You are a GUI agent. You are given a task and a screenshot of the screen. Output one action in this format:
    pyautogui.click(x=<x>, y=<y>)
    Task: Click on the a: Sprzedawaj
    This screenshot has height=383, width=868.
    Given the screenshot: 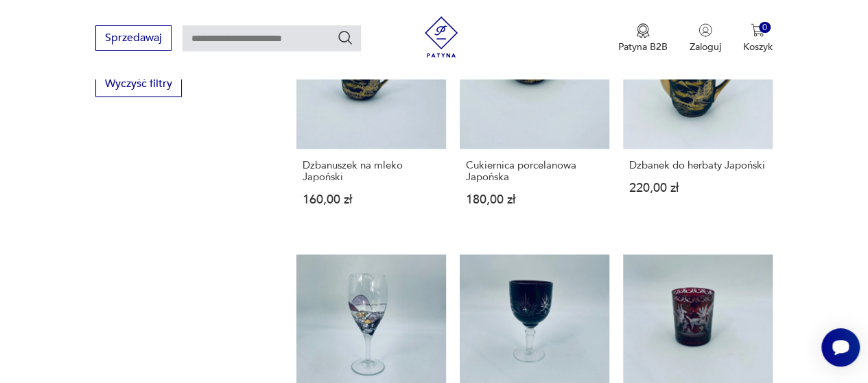 What is the action you would take?
    pyautogui.click(x=133, y=39)
    